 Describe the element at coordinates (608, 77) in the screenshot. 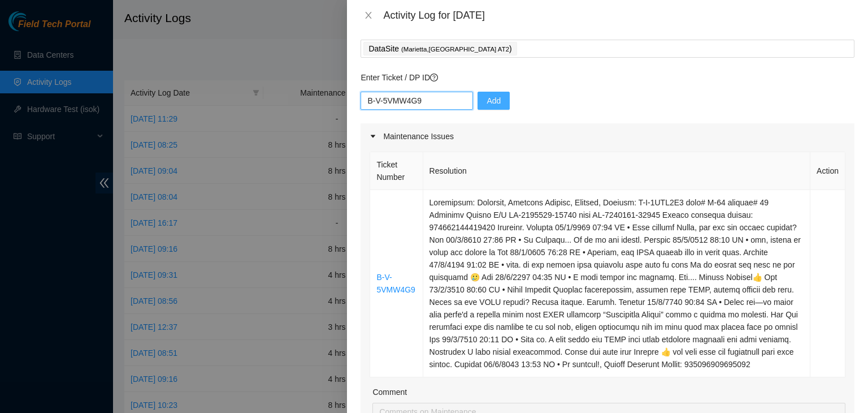

I see `p: Enter Ticket / DP ID` at that location.